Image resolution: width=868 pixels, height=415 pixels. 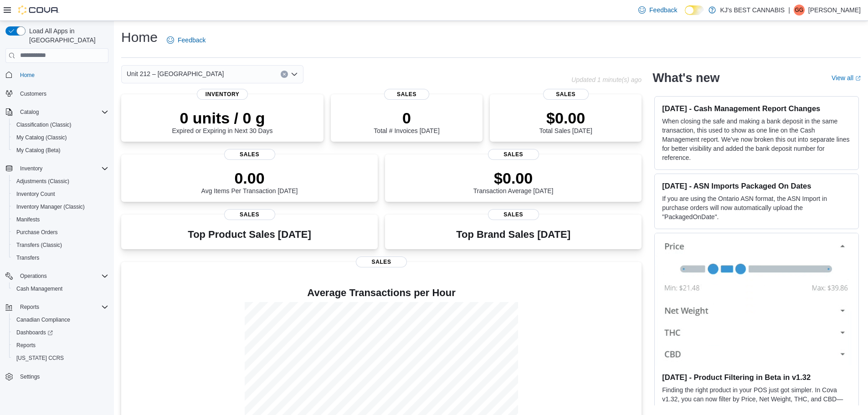 What do you see at coordinates (60, 358) in the screenshot?
I see `span: Washington CCRS` at bounding box center [60, 358].